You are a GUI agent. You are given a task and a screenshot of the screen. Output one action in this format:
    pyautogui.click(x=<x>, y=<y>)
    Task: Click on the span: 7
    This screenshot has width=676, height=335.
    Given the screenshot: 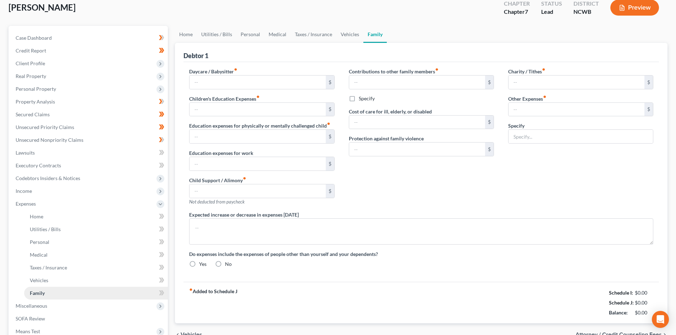 What is the action you would take?
    pyautogui.click(x=526, y=11)
    